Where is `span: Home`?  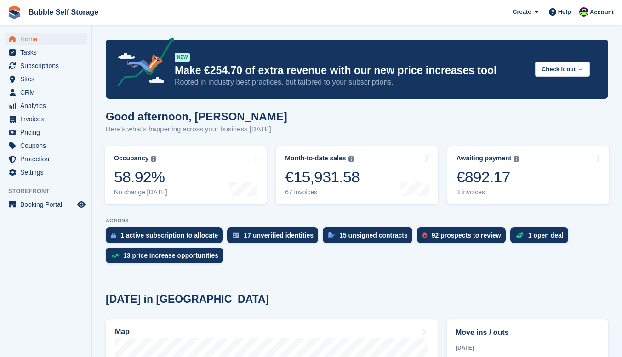 span: Home is located at coordinates (48, 39).